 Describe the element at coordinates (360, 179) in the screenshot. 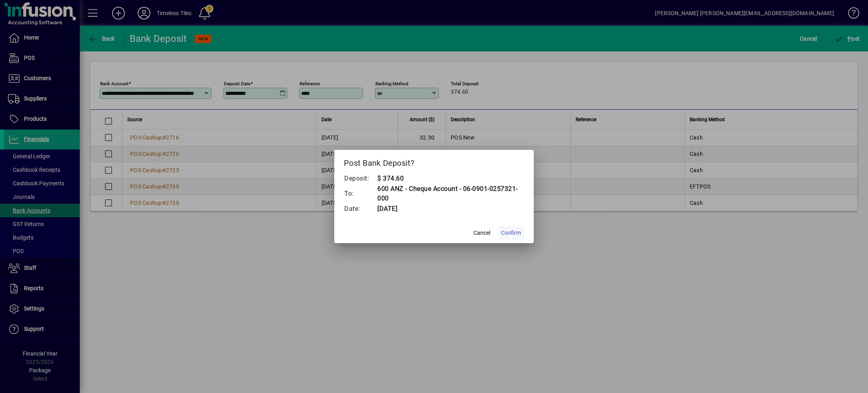

I see `td: Deposit:` at that location.